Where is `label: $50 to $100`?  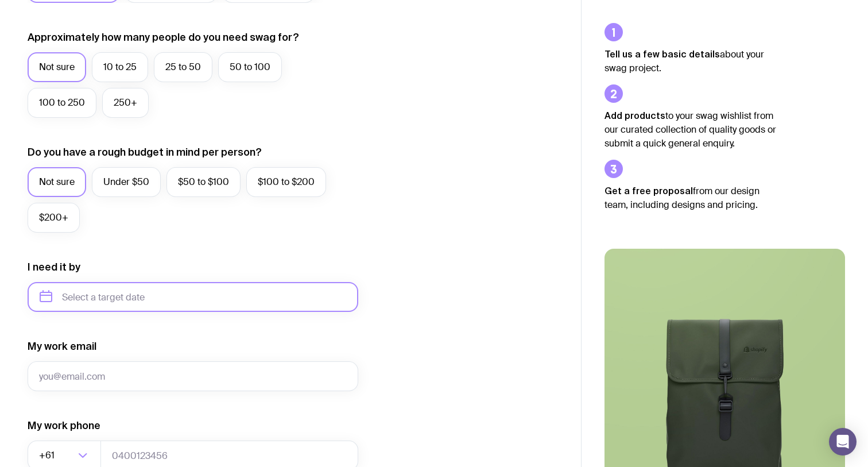
label: $50 to $100 is located at coordinates (204, 183).